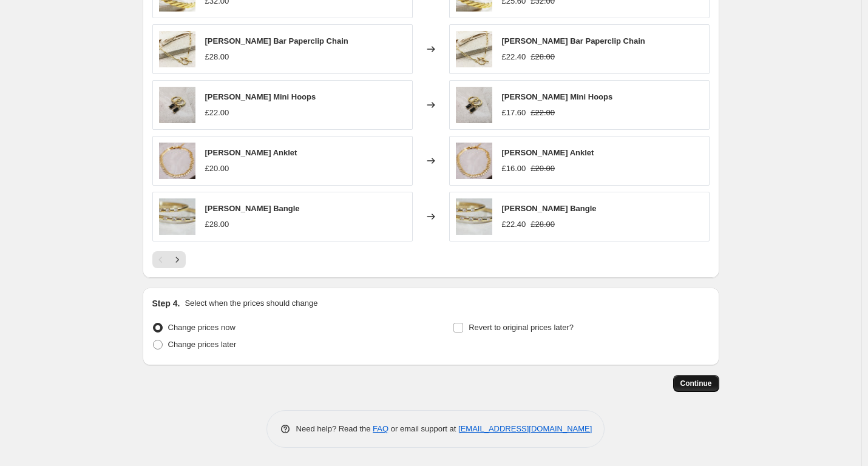  Describe the element at coordinates (202, 327) in the screenshot. I see `span: Change prices now` at that location.